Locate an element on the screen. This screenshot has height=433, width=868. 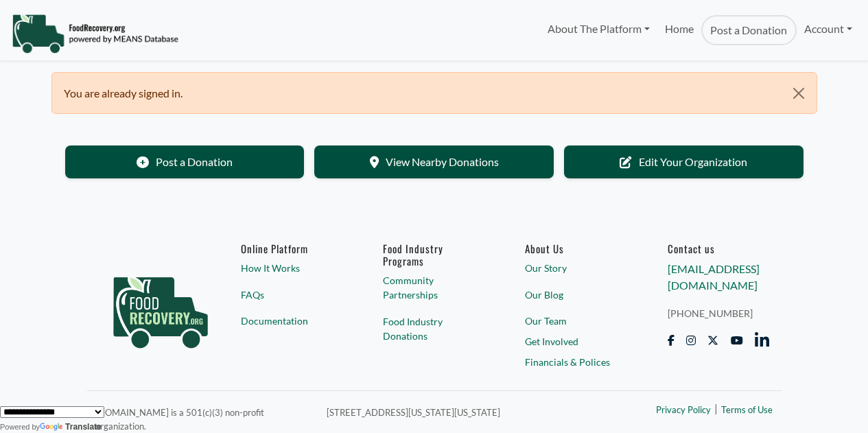
img: NavigationLogo_FoodRecovery-91c16205cd0af1ed486a0f1a7774a6544ea792ac00100771e7dd3ec7c0e58e41.png is located at coordinates (94, 33).